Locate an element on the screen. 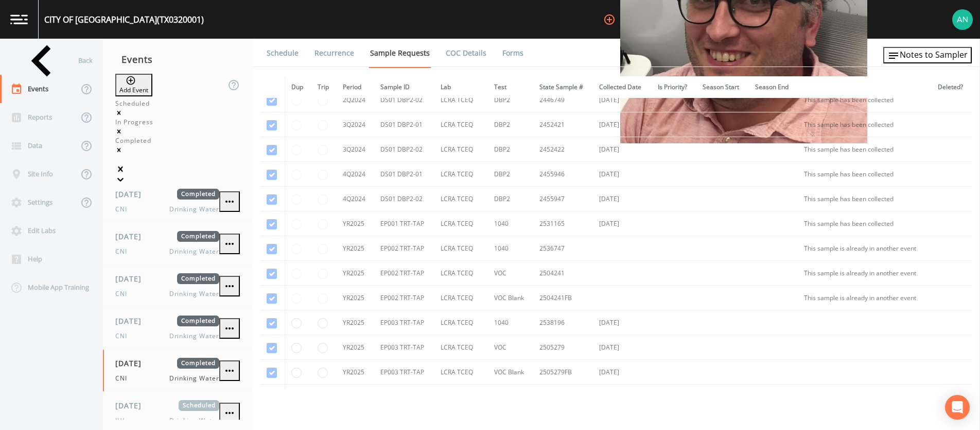 This screenshot has height=430, width=980. th: Season Start is located at coordinates (723, 87).